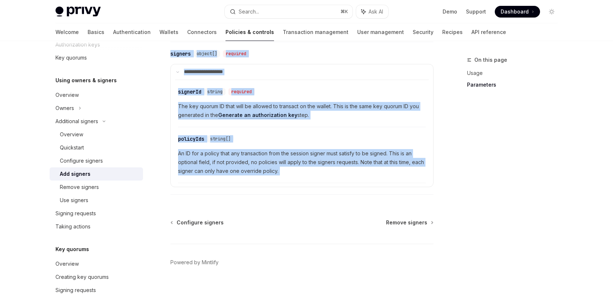  I want to click on span: The key quorum ID that will be allowed to transact on the wallet. This is the same key quorum ID ..., so click(302, 111).